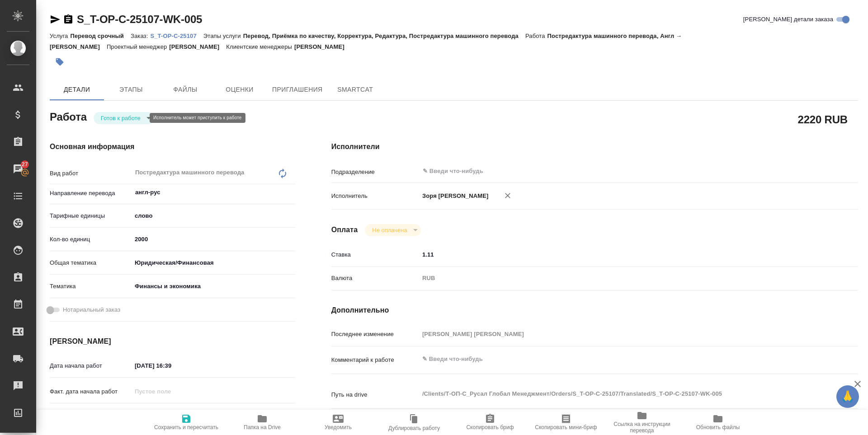  What do you see at coordinates (262, 428) in the screenshot?
I see `span: Папка на Drive` at bounding box center [262, 428].